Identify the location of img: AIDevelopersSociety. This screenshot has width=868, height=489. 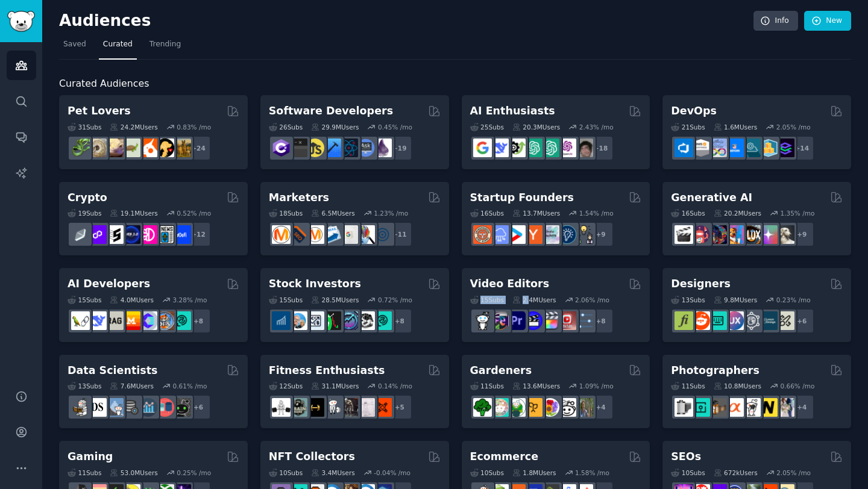
(181, 321).